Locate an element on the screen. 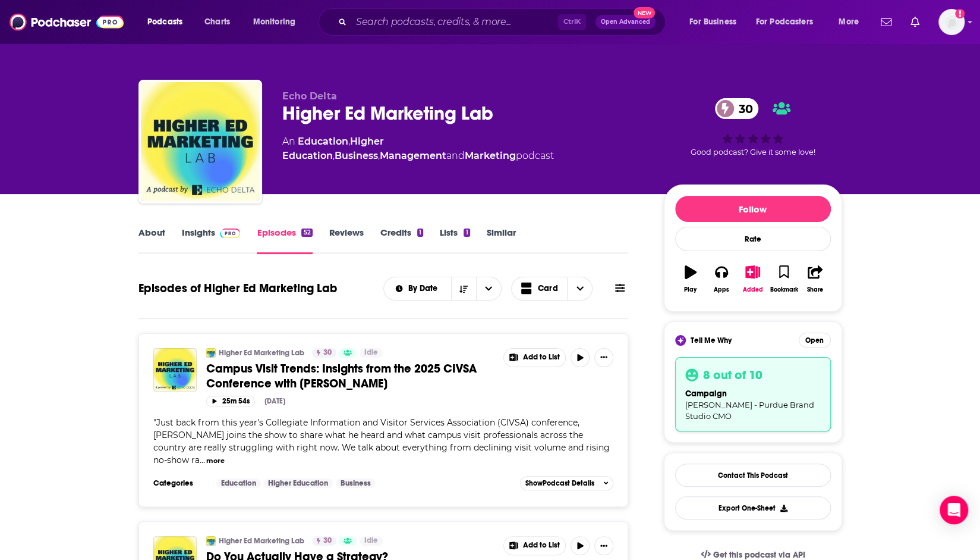  div: Share is located at coordinates (815, 290).